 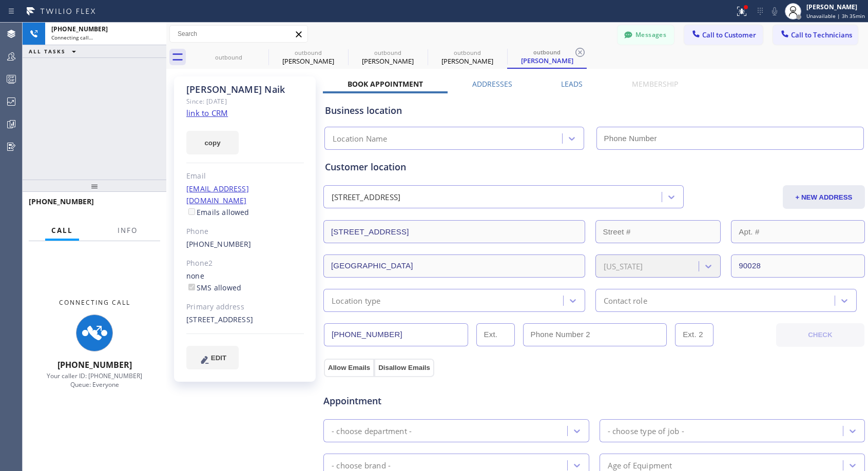 I want to click on span: Info, so click(x=127, y=231).